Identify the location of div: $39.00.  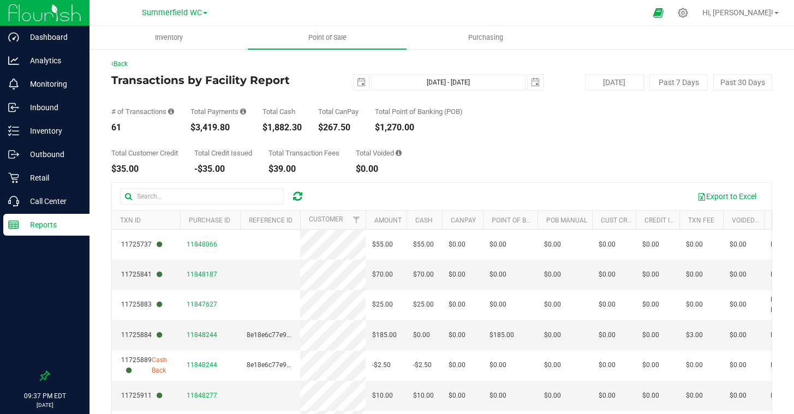
(304, 169).